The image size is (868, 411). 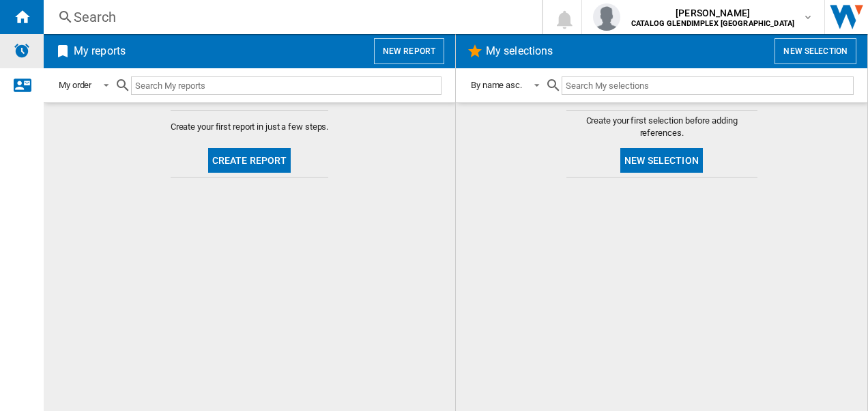 I want to click on div: My order, so click(x=75, y=85).